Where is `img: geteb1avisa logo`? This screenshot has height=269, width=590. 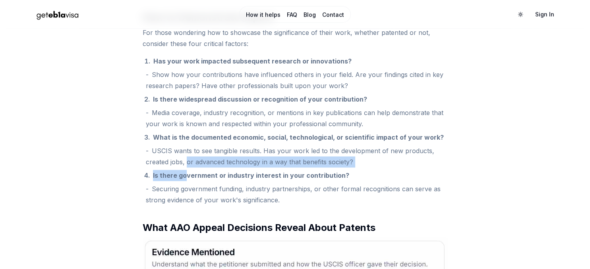
img: geteb1avisa logo is located at coordinates (58, 14).